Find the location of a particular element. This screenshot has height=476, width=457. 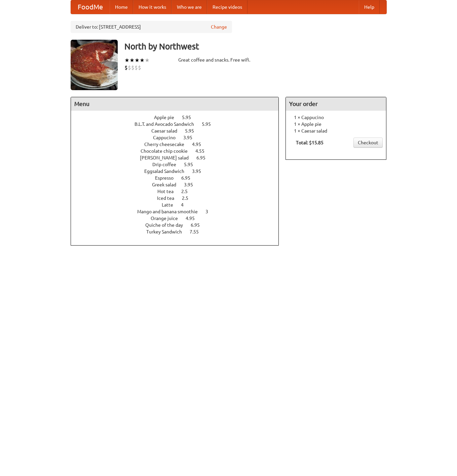

h3: North by Northwest is located at coordinates (256, 46).